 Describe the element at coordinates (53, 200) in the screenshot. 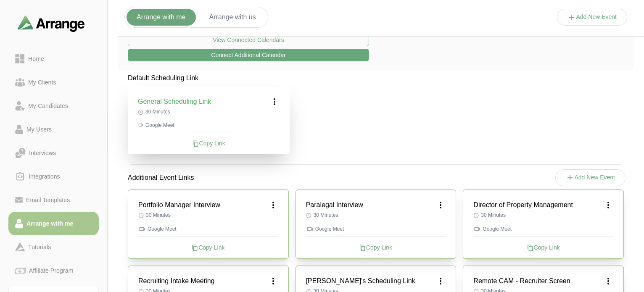

I see `a: Email Templates` at that location.